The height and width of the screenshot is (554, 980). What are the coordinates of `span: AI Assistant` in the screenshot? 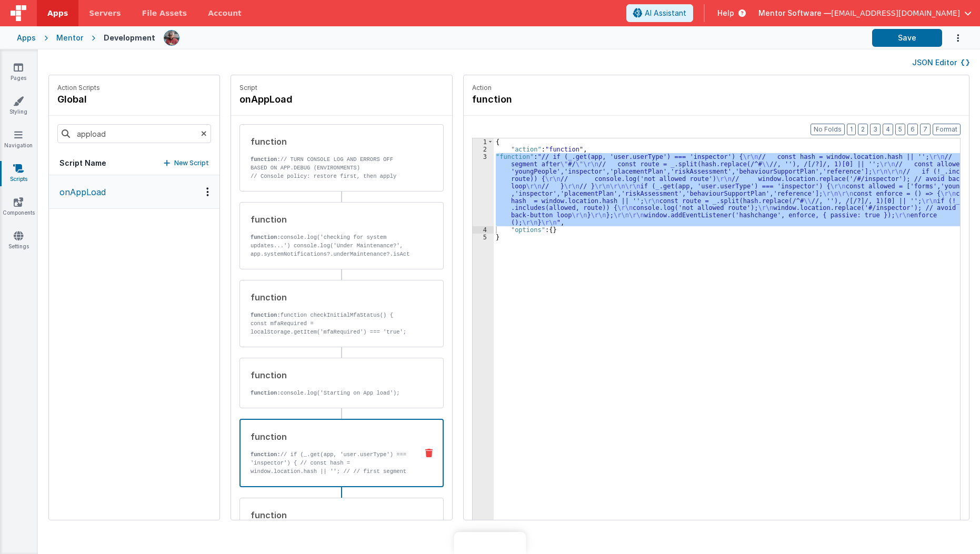 It's located at (665, 13).